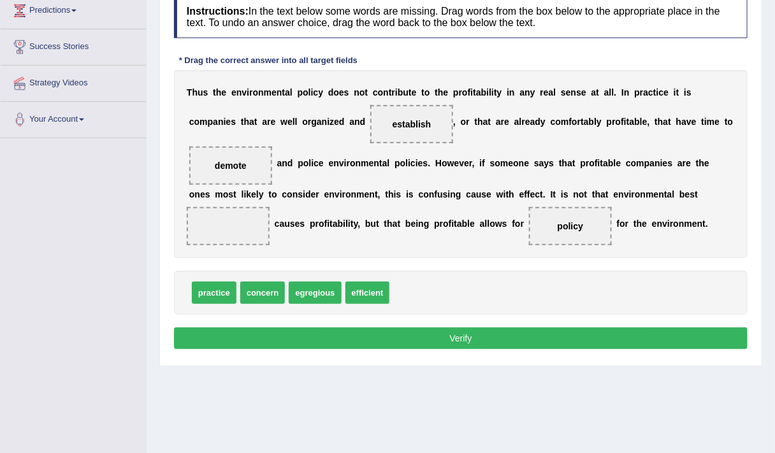 This screenshot has height=453, width=775. Describe the element at coordinates (231, 166) in the screenshot. I see `span: Drop target` at that location.